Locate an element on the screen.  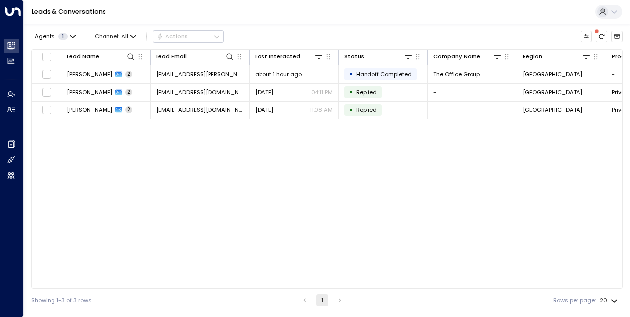
nav: pagination navigation is located at coordinates (322, 300).